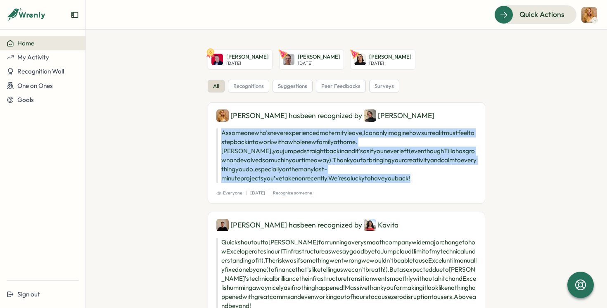 The width and height of the screenshot is (607, 308). Describe the element at coordinates (346, 156) in the screenshot. I see `p: As someone who’s never experienced maternity leave, I can only imagine how surreal it must feel t...` at that location.